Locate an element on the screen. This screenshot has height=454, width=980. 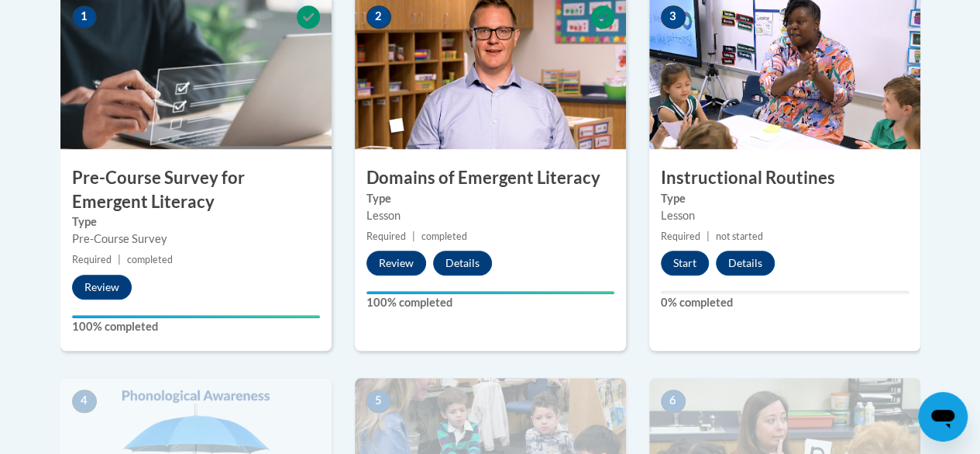
label: 0% completed is located at coordinates (785, 303).